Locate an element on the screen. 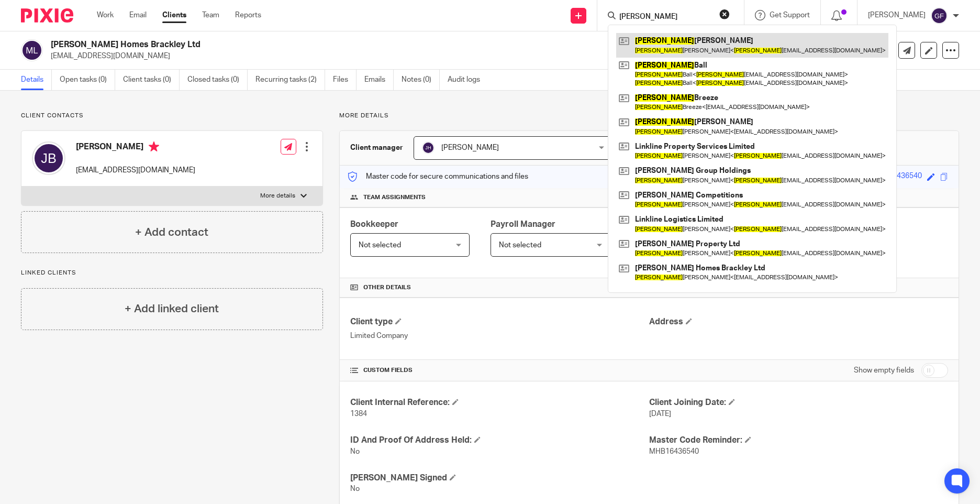 This screenshot has height=504, width=980. h4: Client type is located at coordinates (499, 322).